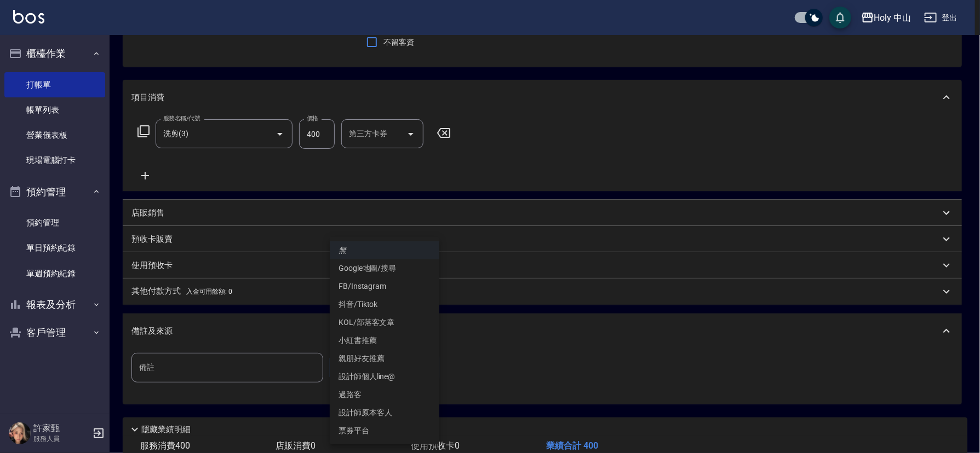 This screenshot has width=980, height=453. I want to click on li: 過路客, so click(384, 395).